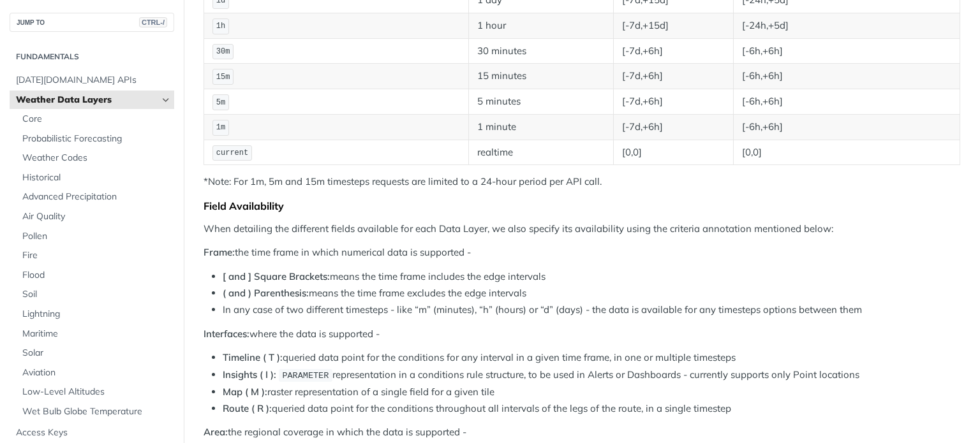  I want to click on li: means the time frame includes the edge intervals, so click(591, 277).